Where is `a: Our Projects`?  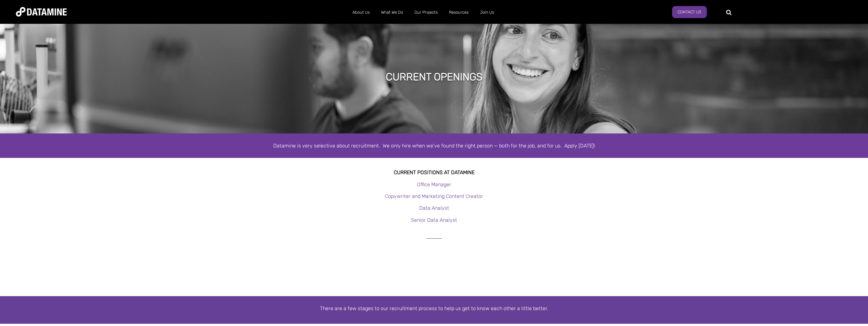 a: Our Projects is located at coordinates (426, 12).